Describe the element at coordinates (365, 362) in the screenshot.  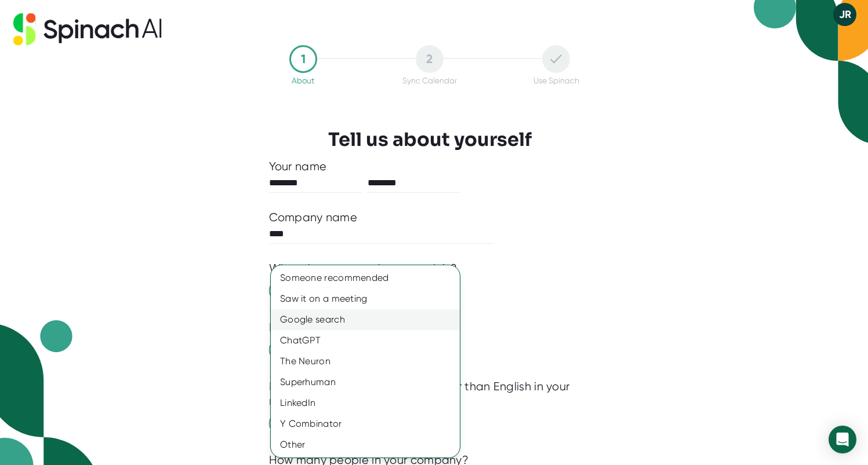
I see `div: The Neuron` at that location.